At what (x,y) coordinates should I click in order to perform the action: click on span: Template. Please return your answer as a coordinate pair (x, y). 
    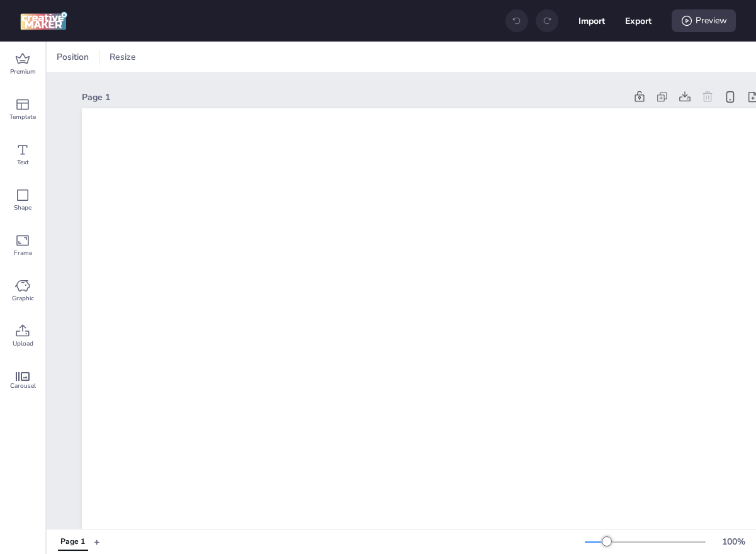
    Looking at the image, I should click on (23, 117).